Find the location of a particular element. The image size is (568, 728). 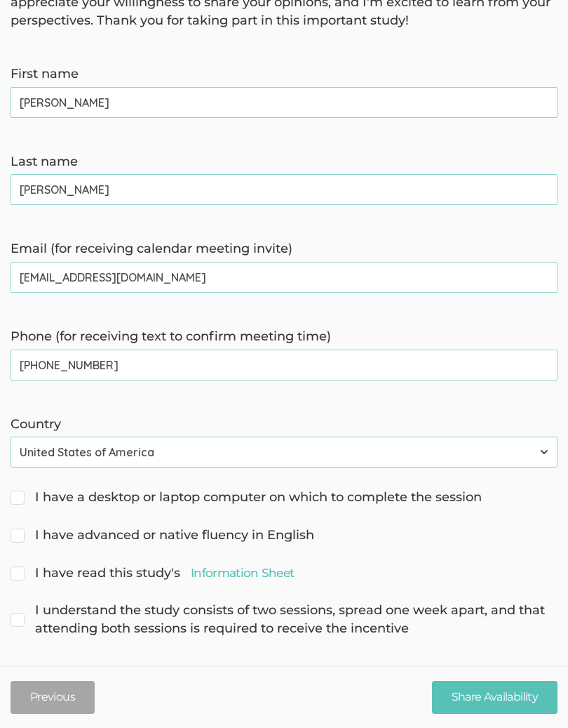

a: Information Sheet is located at coordinates (242, 573).